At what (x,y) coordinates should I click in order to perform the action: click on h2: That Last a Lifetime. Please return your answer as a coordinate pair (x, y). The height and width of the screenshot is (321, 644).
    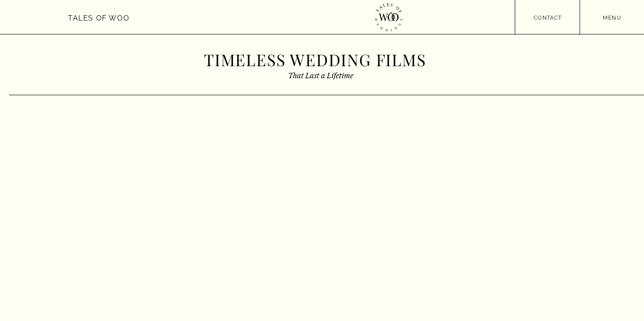
    Looking at the image, I should click on (329, 74).